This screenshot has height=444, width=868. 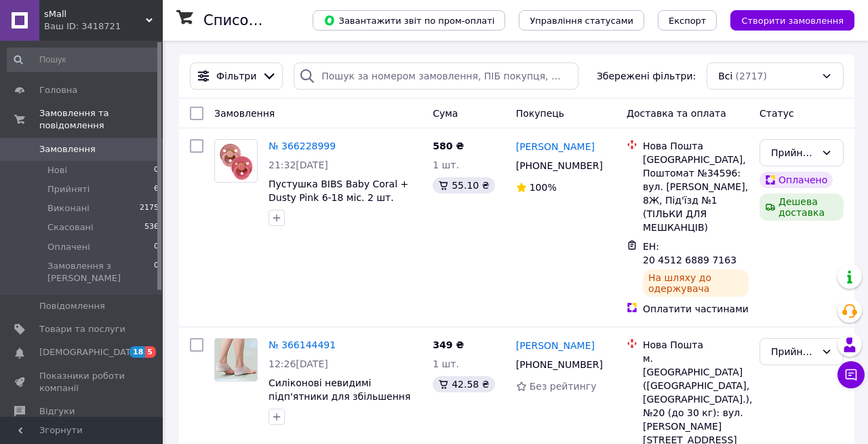 What do you see at coordinates (82, 382) in the screenshot?
I see `span: Показники роботи компанії` at bounding box center [82, 382].